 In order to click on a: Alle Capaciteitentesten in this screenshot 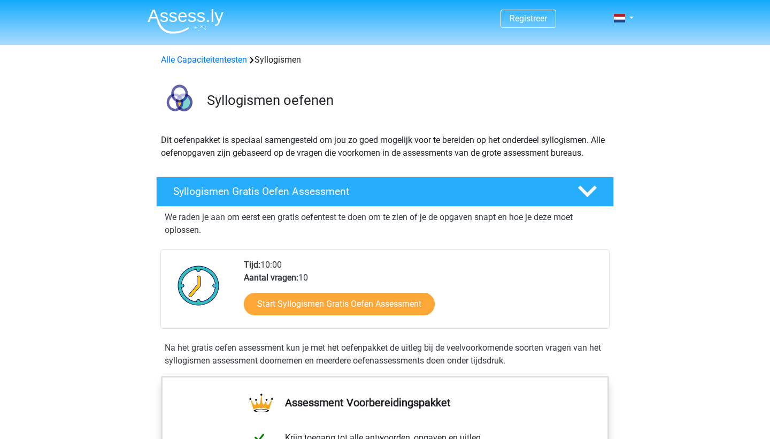, I will do `click(204, 59)`.